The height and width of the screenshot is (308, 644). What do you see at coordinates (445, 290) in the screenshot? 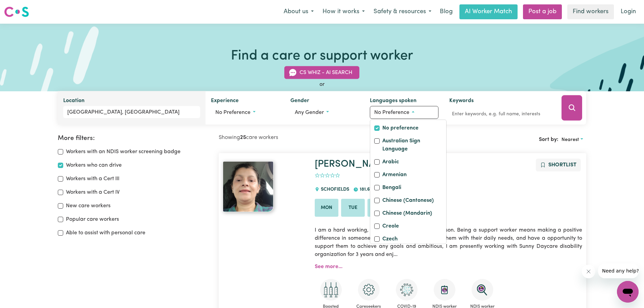
I see `img: CS Academy: Introduction to NDIS Worker Training course completed` at bounding box center [445, 290].